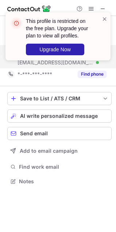 This screenshot has width=116, height=232. What do you see at coordinates (55, 50) in the screenshot?
I see `button: Upgrade Now` at bounding box center [55, 50].